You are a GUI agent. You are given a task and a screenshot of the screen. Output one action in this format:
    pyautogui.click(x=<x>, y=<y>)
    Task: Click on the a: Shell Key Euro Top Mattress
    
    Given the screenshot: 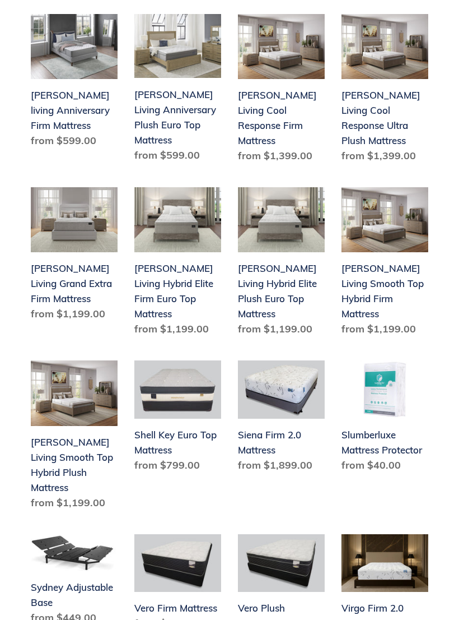 What is the action you would take?
    pyautogui.click(x=178, y=418)
    